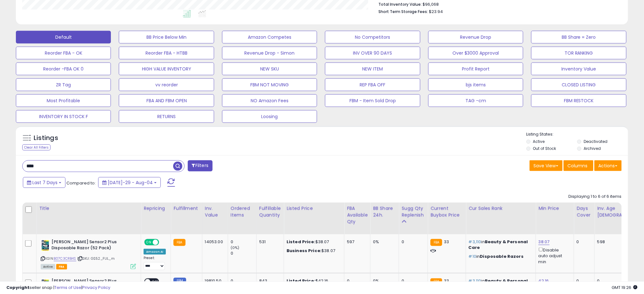 The width and height of the screenshot is (644, 294). I want to click on button: NO Amazon Fees, so click(269, 101).